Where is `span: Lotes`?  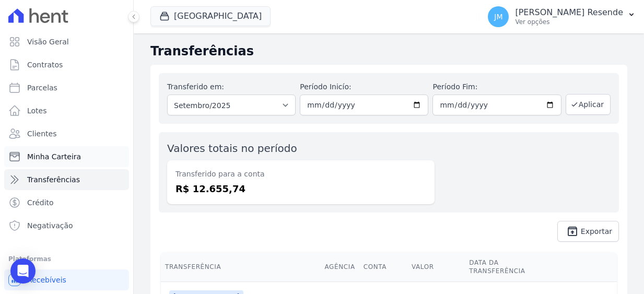
span: Lotes is located at coordinates (37, 111).